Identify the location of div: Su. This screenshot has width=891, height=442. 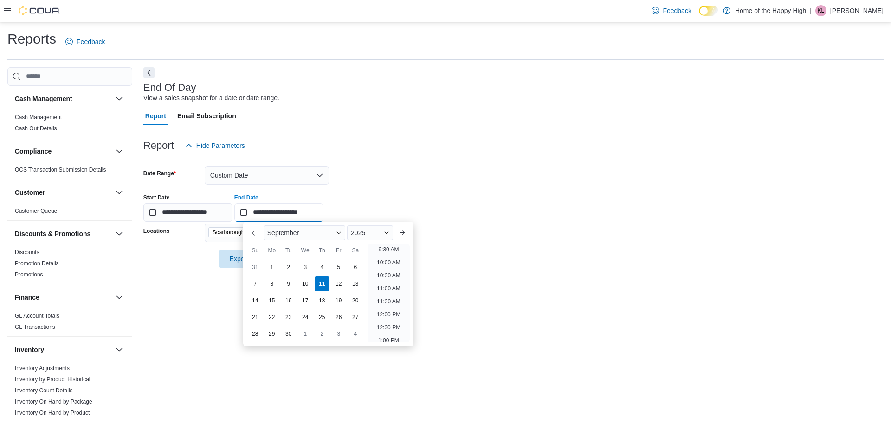
(255, 251).